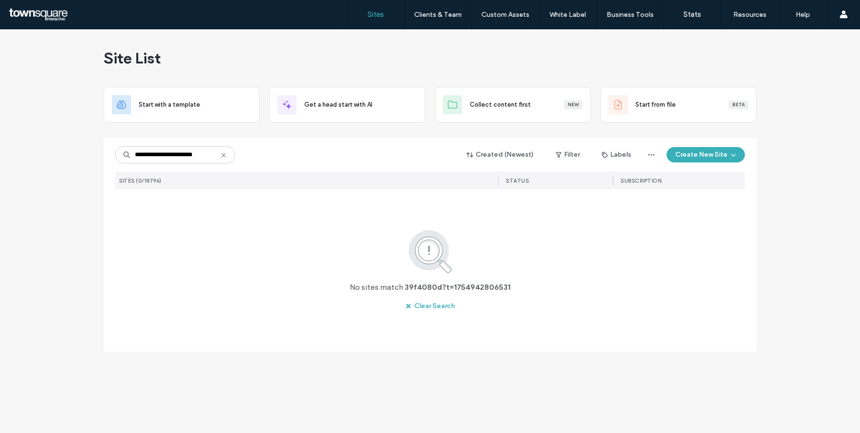 The image size is (860, 433). What do you see at coordinates (641, 181) in the screenshot?
I see `span: SUBSCRIPTION` at bounding box center [641, 181].